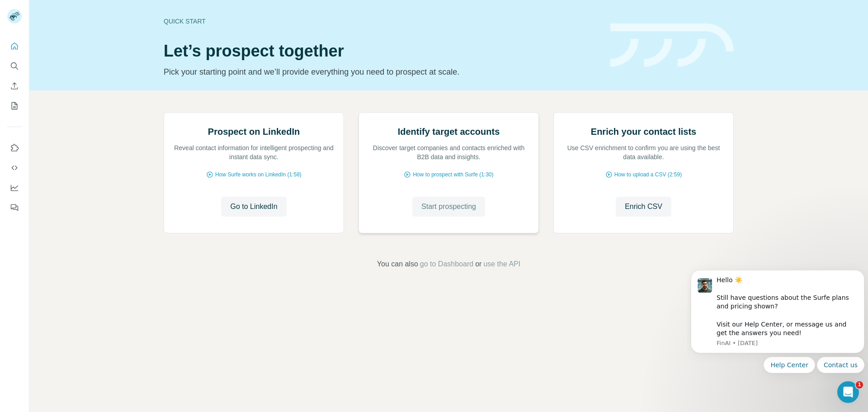 This screenshot has height=412, width=868. I want to click on p: Message from FinAI, sent 6w ago, so click(99, 103).